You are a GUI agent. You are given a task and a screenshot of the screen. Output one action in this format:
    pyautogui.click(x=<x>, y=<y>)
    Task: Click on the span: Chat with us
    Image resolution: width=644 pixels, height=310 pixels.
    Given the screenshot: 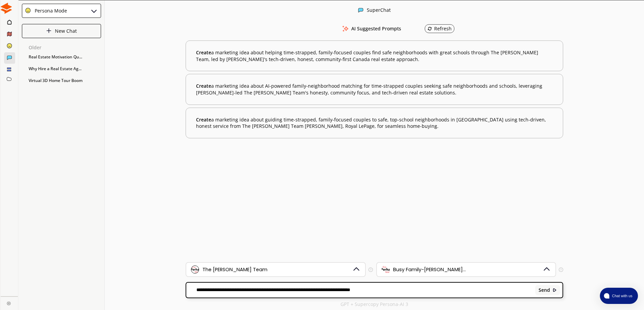 What is the action you would take?
    pyautogui.click(x=622, y=296)
    